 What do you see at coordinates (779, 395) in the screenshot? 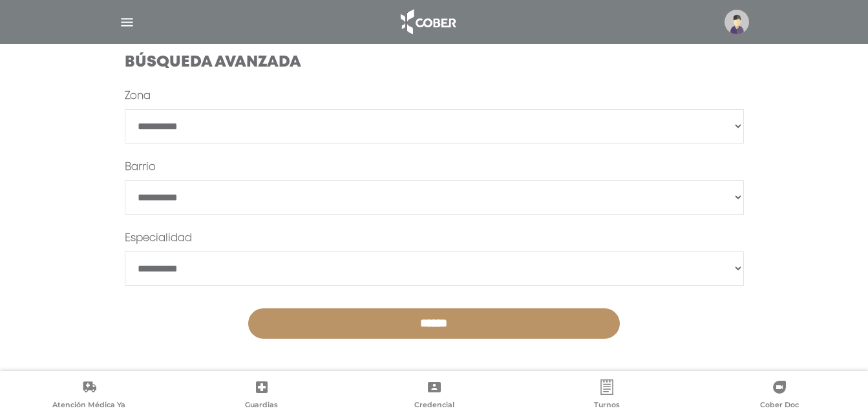
I see `a: Cober Doc` at bounding box center [779, 395].